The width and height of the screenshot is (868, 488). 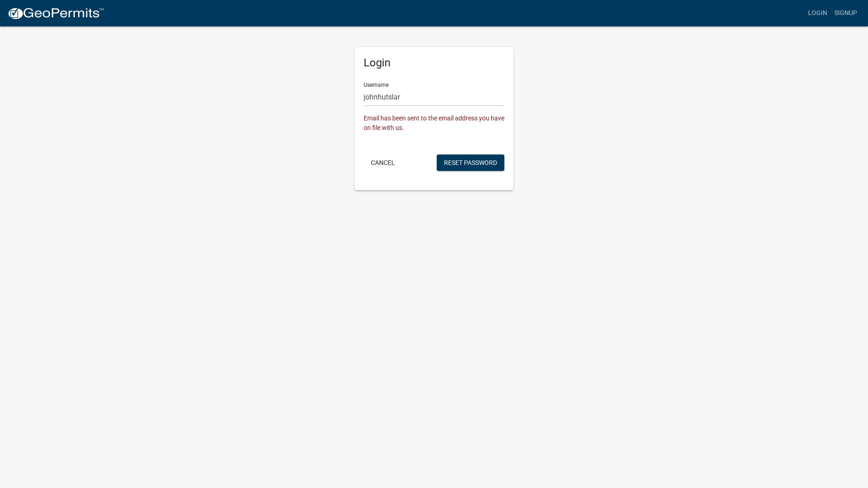 I want to click on div: Email has been sent to the email address you have on file with us., so click(x=434, y=123).